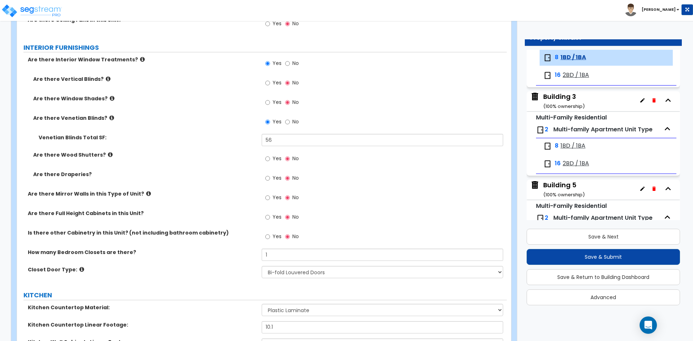 The width and height of the screenshot is (693, 341). Describe the element at coordinates (142, 270) in the screenshot. I see `label: Closet Door Type:` at that location.